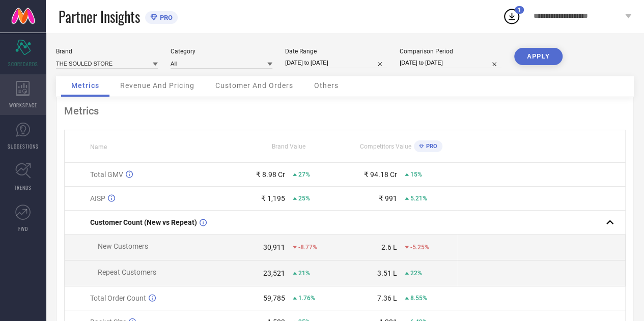  I want to click on span: 5.21%, so click(418, 198).